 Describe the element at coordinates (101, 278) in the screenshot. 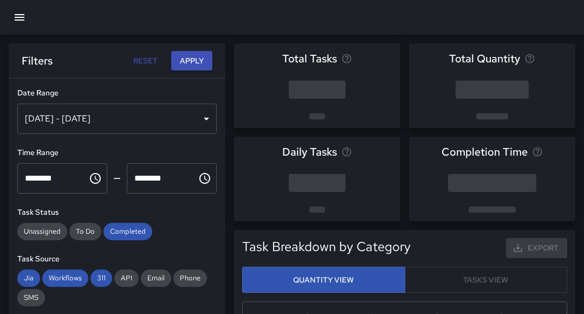

I see `div: 311` at that location.